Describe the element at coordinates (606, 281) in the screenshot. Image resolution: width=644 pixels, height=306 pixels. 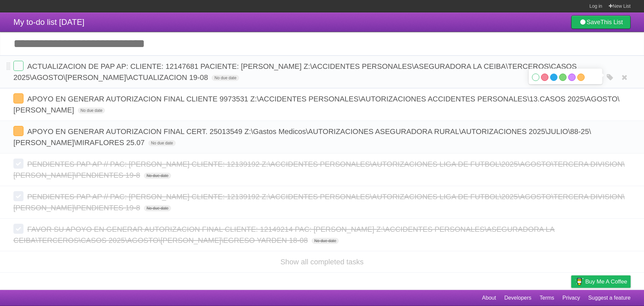
I see `span: Buy me a coffee` at that location.